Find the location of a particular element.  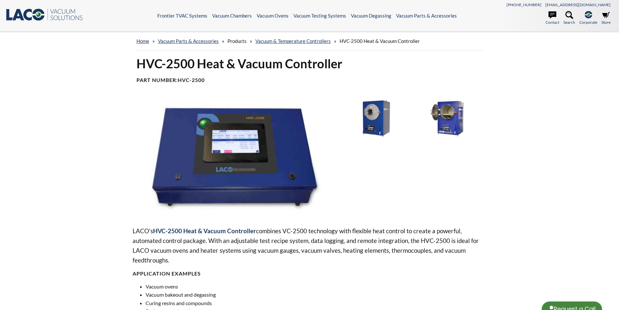

b: HVC-2500 is located at coordinates (191, 80).